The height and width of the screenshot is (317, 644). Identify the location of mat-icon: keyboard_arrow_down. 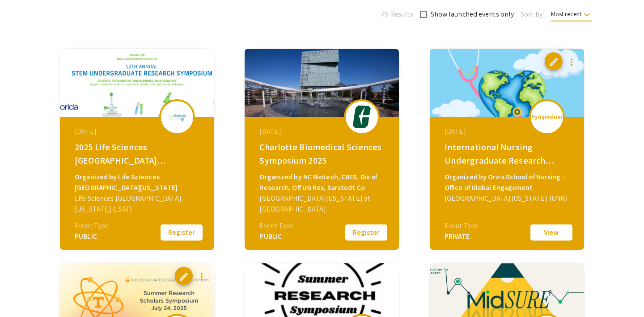
(587, 15).